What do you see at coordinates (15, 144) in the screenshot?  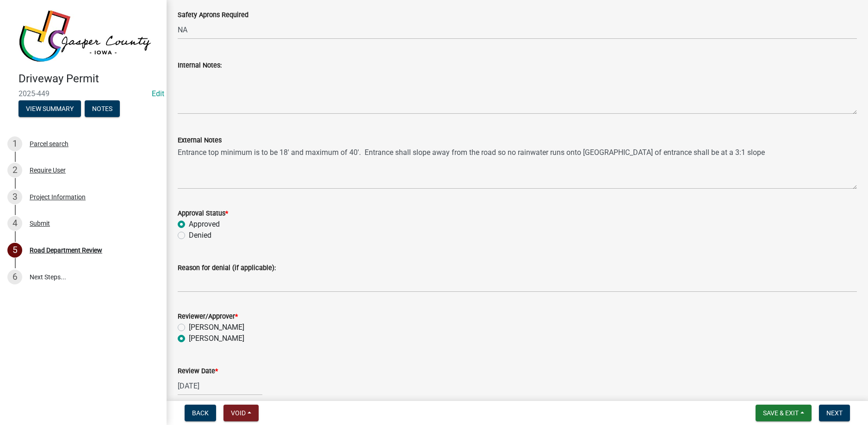 I see `div: 1` at bounding box center [15, 144].